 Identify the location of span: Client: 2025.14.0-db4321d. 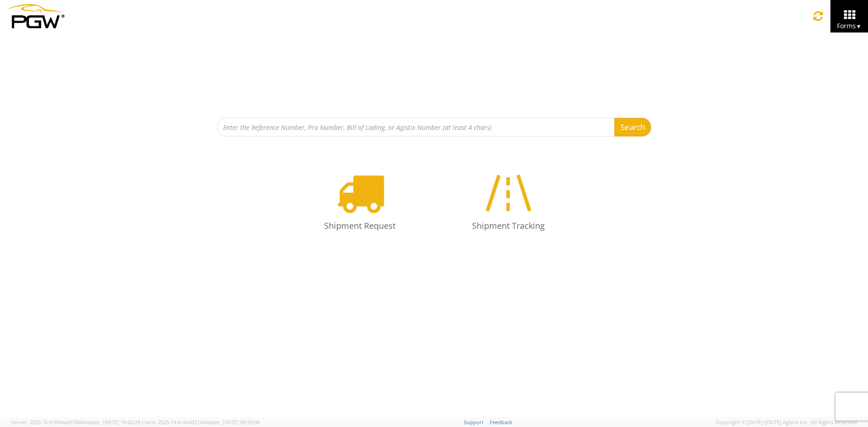
(201, 422).